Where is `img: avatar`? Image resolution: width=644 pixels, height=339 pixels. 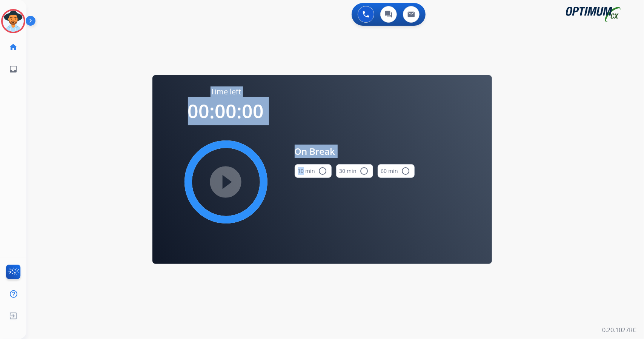 img: avatar is located at coordinates (13, 21).